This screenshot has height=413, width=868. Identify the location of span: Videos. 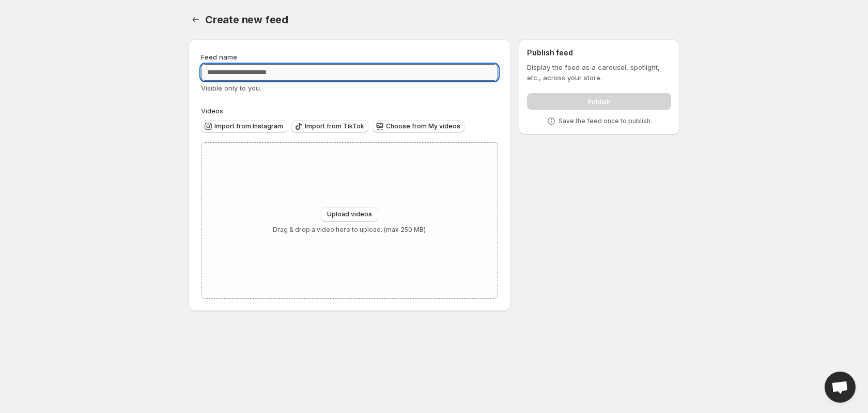
(212, 110).